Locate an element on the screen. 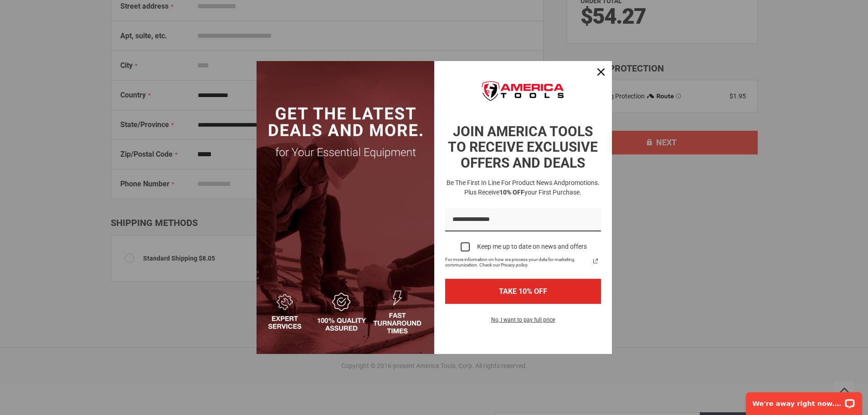  strong: JOIN AMERICA TOOLS TO RECEIVE EXCLUSIVE OFFERS AND DEALS is located at coordinates (523, 147).